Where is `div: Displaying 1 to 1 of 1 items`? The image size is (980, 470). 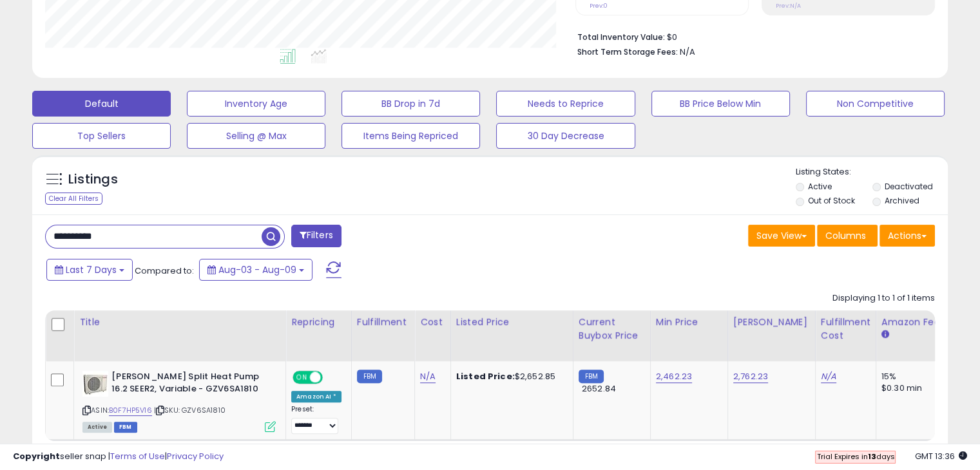
div: Displaying 1 to 1 of 1 items is located at coordinates (884, 298).